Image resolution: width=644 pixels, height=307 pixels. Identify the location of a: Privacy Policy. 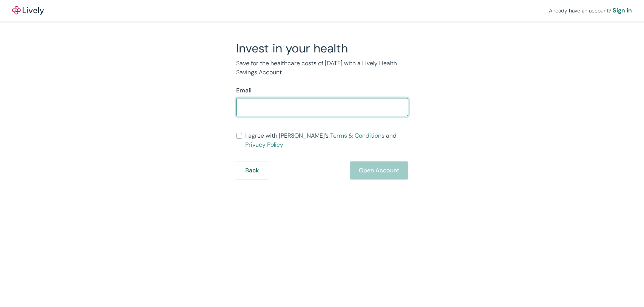
(264, 145).